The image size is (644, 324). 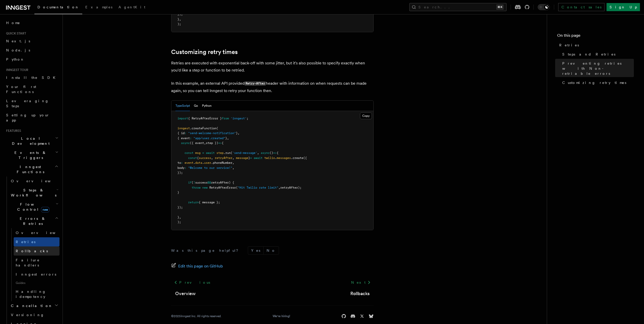 I want to click on span: Errors & Retries, so click(x=32, y=221).